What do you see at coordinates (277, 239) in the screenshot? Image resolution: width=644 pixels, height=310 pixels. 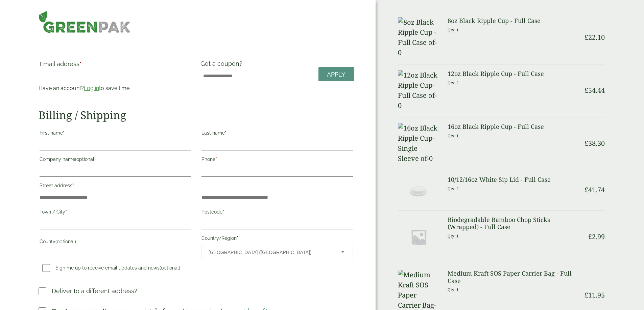 I see `label: Country/Region` at bounding box center [277, 239].